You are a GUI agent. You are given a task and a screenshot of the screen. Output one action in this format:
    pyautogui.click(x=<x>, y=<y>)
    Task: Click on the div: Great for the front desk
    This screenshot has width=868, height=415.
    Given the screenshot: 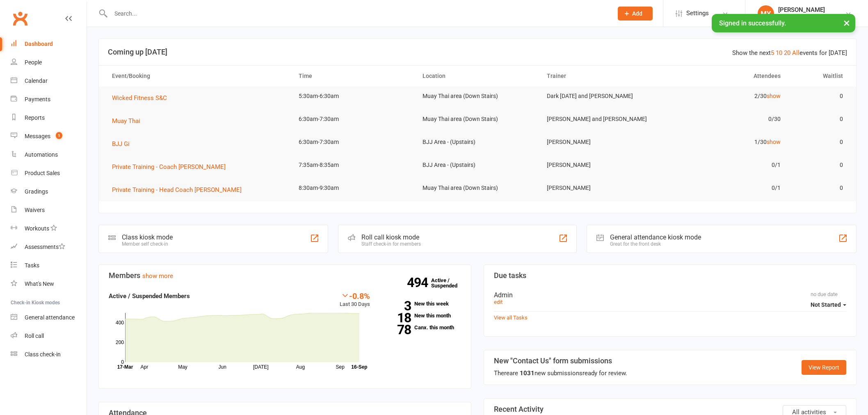 What is the action you would take?
    pyautogui.click(x=655, y=244)
    